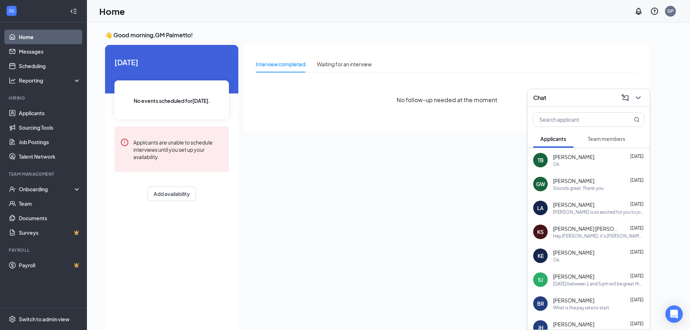  Describe the element at coordinates (172, 194) in the screenshot. I see `button: Add availability` at that location.